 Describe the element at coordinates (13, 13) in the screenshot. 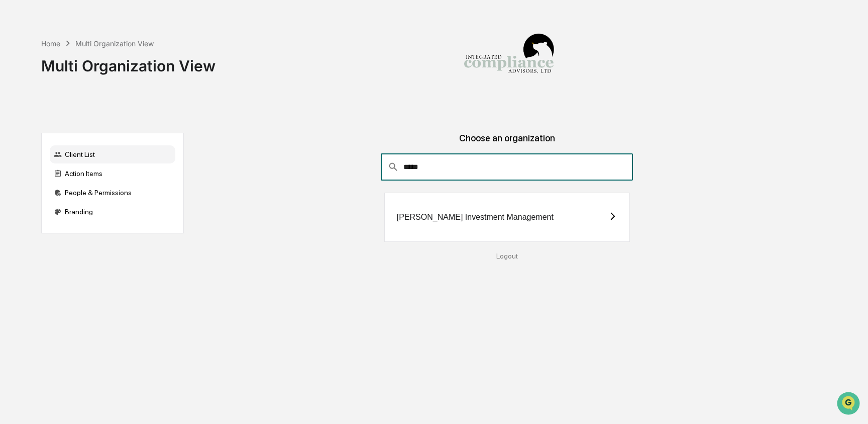

I see `img: f2157a4c-a0d3-4daa-907e-bb6f0de503a5-1751232295721` at that location.